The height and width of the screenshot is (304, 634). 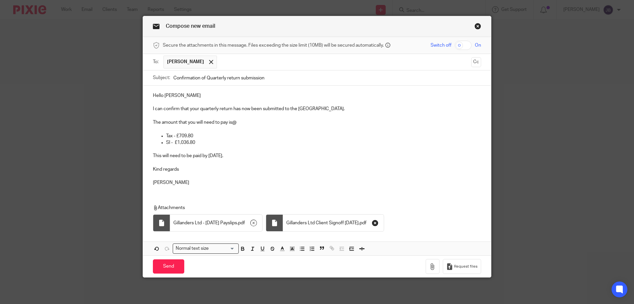 I want to click on input: Search for option, so click(x=223, y=248).